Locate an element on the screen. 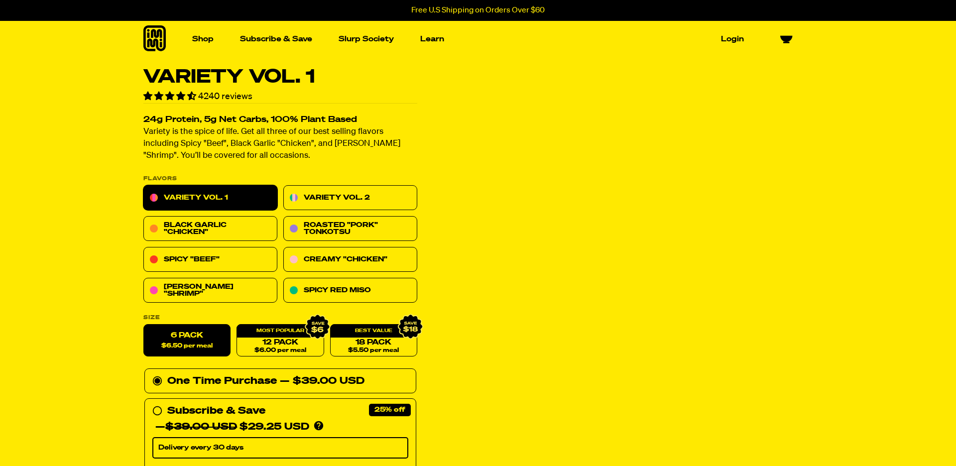 The image size is (956, 466). a: Roasted "Pork" Tonkotsu is located at coordinates (350, 229).